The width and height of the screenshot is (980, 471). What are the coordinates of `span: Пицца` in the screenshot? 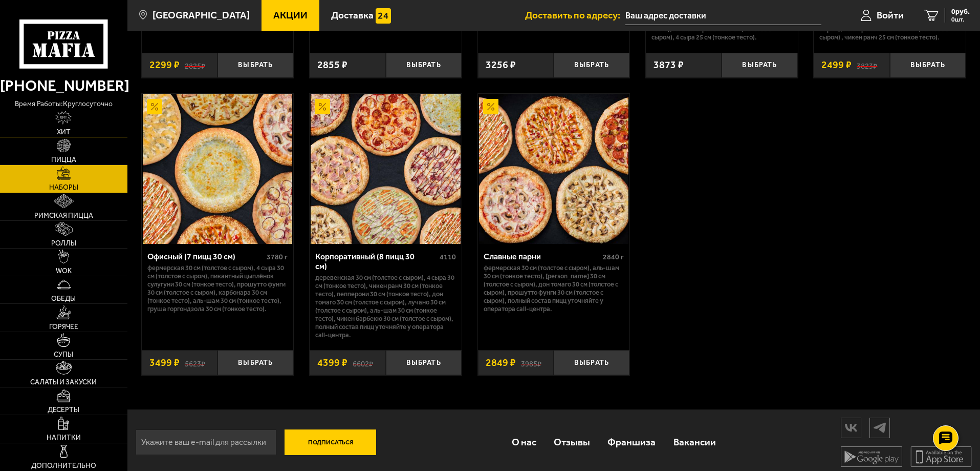 It's located at (64, 160).